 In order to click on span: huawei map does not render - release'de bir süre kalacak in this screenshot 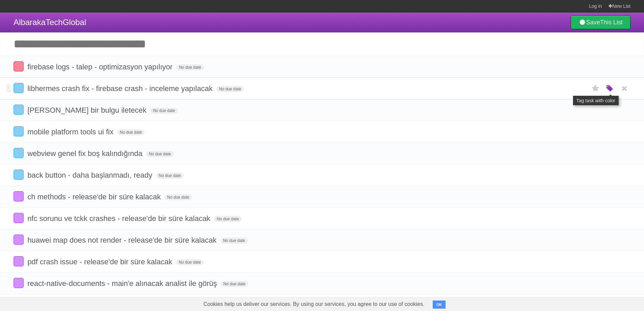, I will do `click(123, 240)`.